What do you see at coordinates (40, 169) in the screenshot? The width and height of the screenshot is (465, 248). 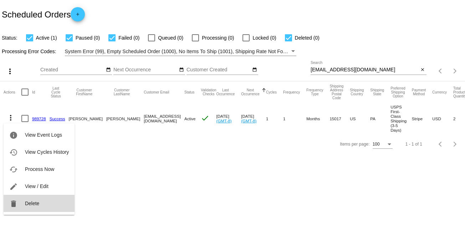 I see `span: Process Now` at bounding box center [40, 169].